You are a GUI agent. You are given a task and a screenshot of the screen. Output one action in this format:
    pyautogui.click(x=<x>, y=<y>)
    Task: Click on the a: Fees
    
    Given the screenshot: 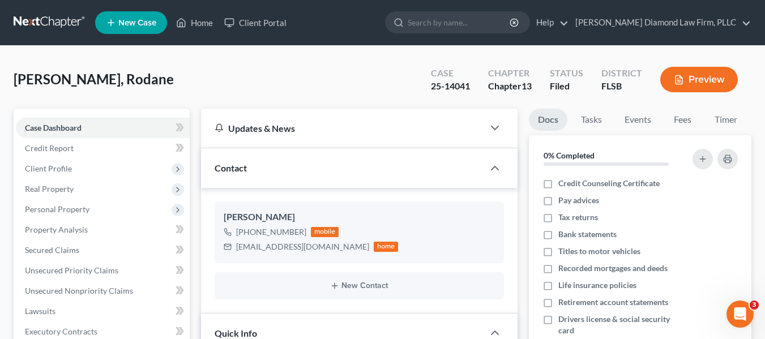 What is the action you would take?
    pyautogui.click(x=683, y=120)
    